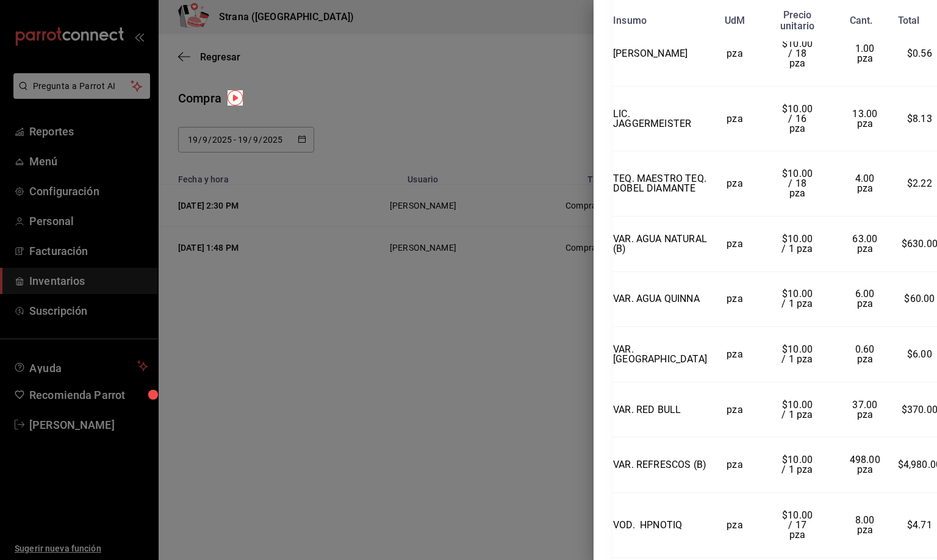  I want to click on span: $10.00 / 16 pza, so click(799, 118).